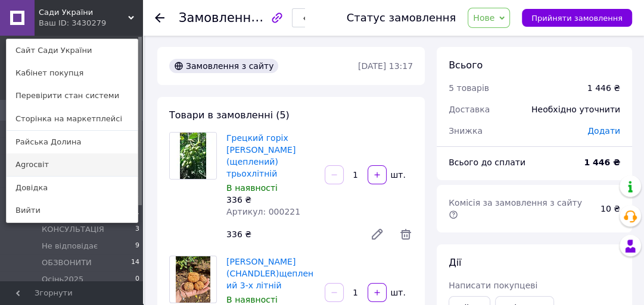 The image size is (644, 305). Describe the element at coordinates (72, 96) in the screenshot. I see `a: Перевірити стан системи` at that location.